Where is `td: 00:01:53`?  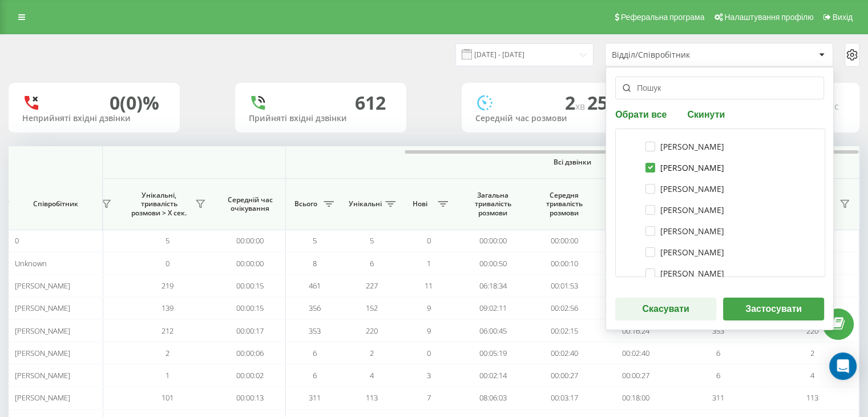 td: 00:01:53 is located at coordinates (564, 285).